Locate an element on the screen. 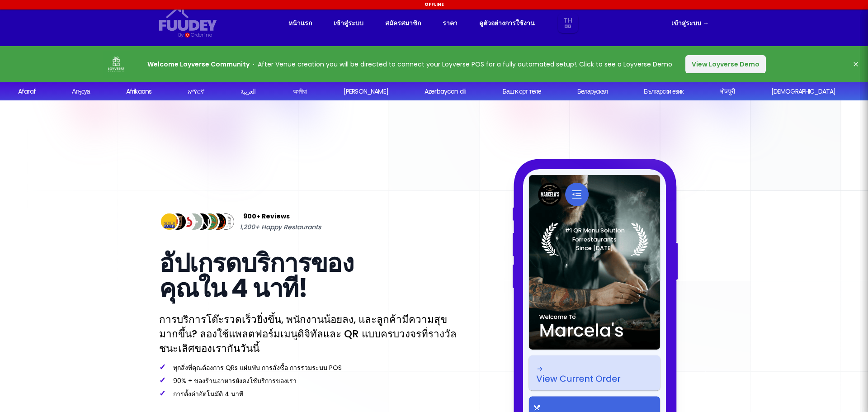 This screenshot has height=412, width=868. strong: Welcome Loyverse Community is located at coordinates (198, 64).